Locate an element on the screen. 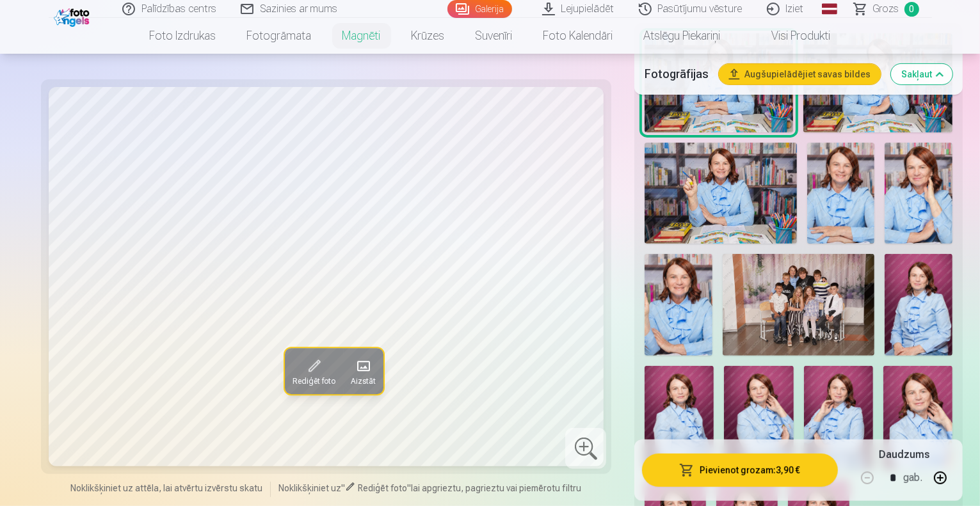 The width and height of the screenshot is (980, 506). a: Krūzes is located at coordinates (428, 36).